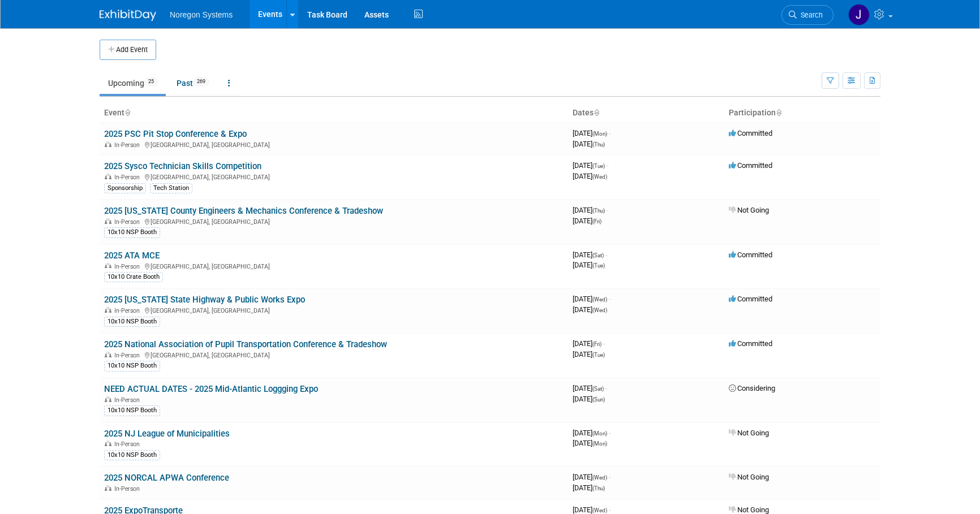  I want to click on th: Event, so click(334, 113).